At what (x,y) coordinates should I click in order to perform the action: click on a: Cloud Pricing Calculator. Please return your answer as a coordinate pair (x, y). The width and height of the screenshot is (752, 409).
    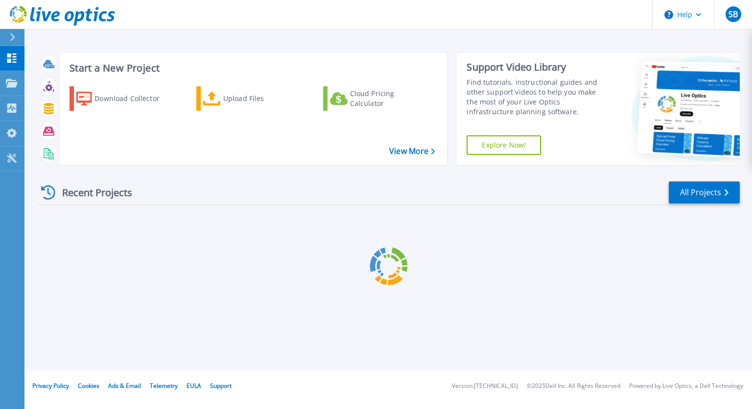
    Looking at the image, I should click on (378, 98).